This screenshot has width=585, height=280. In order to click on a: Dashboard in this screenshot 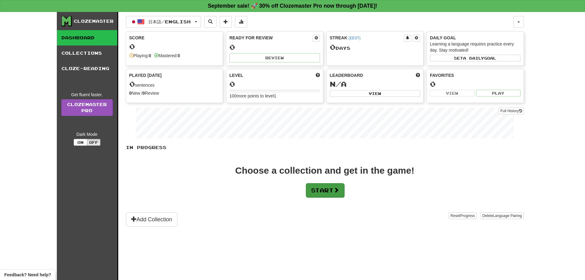, I will do `click(87, 38)`.